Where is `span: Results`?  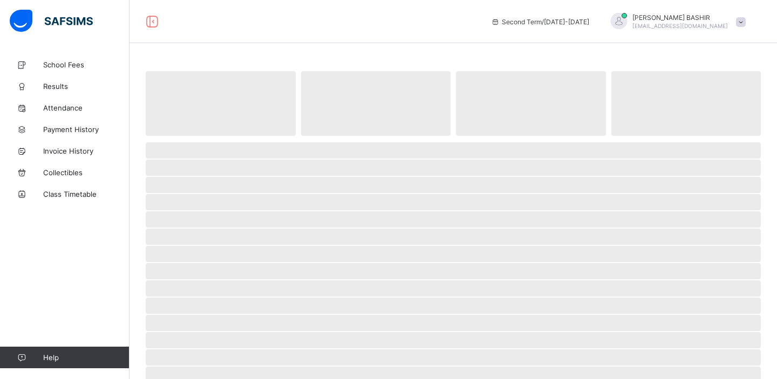 span: Results is located at coordinates (86, 86).